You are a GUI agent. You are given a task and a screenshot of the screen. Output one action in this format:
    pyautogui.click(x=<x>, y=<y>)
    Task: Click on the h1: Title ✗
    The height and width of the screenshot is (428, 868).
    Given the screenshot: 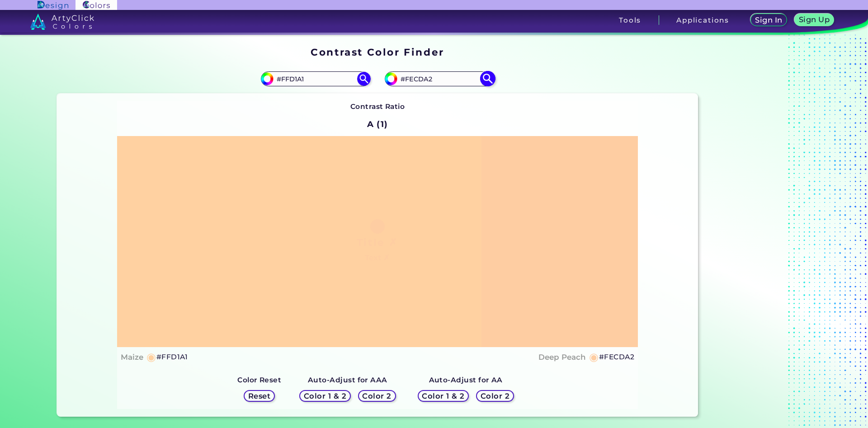 What is the action you would take?
    pyautogui.click(x=377, y=242)
    